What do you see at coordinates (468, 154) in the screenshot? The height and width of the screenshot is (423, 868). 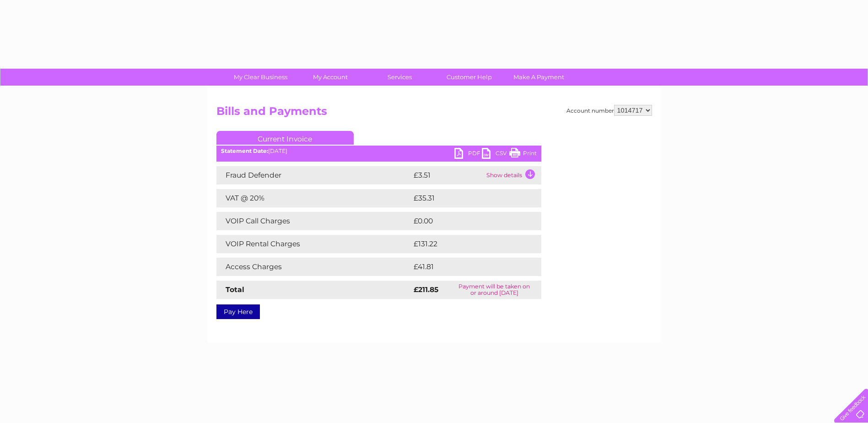 I see `a: PDF` at bounding box center [468, 154].